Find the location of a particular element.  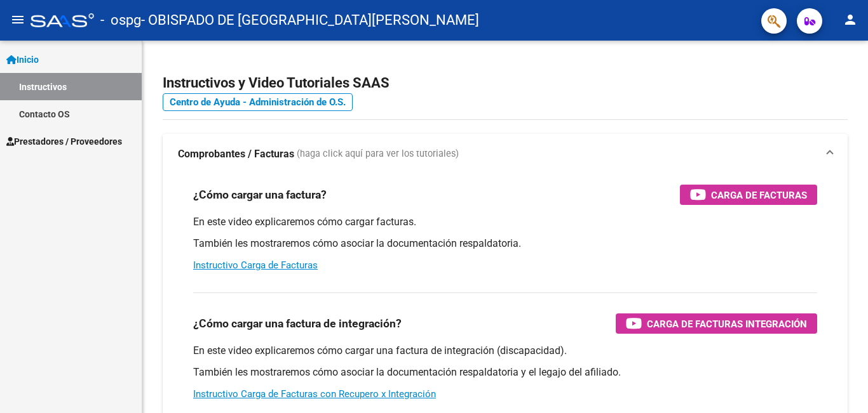

mat-expansion-panel-header: Comprobantes / Facturas (haga click aquí para ver los tutoriales) is located at coordinates (505, 154).